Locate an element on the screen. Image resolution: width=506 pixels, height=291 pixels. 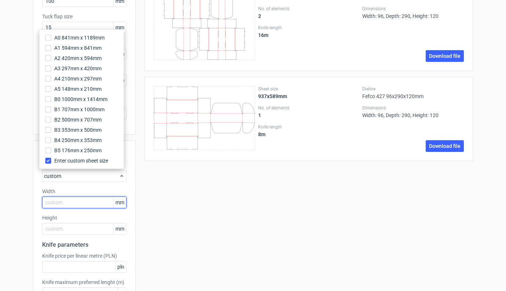
span: A2 420mm x 594mm is located at coordinates (78, 58).